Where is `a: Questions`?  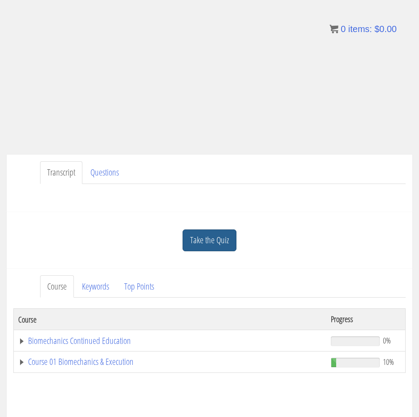
a: Questions is located at coordinates (105, 172).